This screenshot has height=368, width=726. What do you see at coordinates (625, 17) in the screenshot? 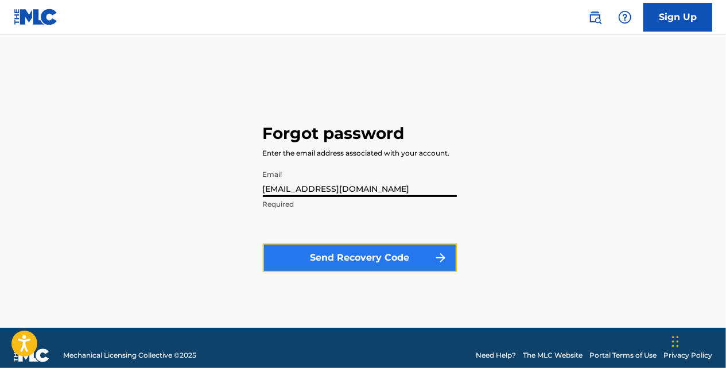
I see `div: Help` at bounding box center [625, 17].